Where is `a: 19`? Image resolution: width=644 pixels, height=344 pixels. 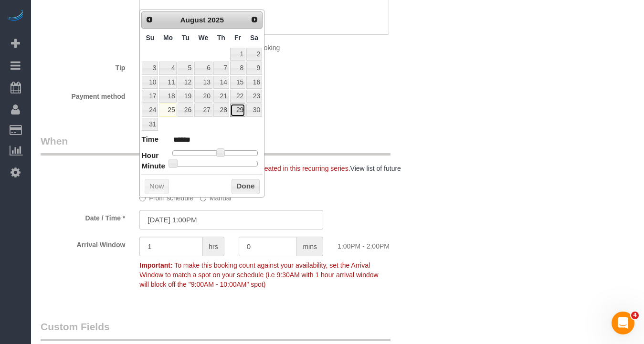
a: 19 is located at coordinates (185, 96).